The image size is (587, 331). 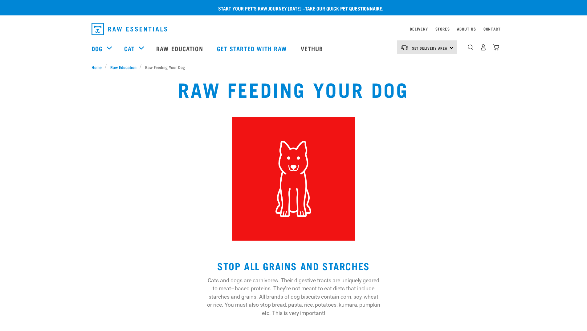 What do you see at coordinates (293, 89) in the screenshot?
I see `h1: Raw Feeding Your Dog` at bounding box center [293, 89].